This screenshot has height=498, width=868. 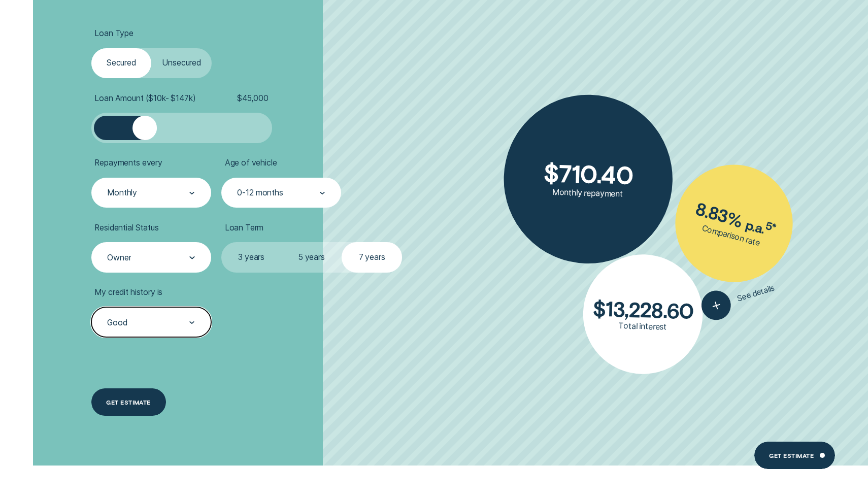 What do you see at coordinates (116, 323) in the screenshot?
I see `div: Good` at bounding box center [116, 323].